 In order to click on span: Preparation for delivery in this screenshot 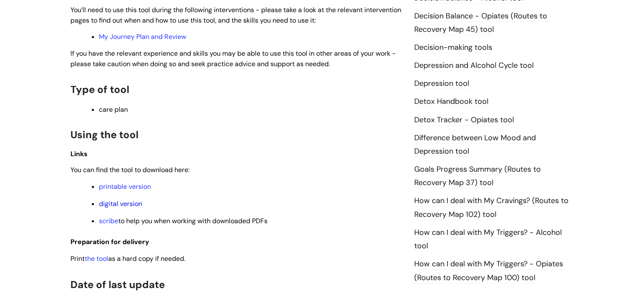, I will do `click(110, 242)`.